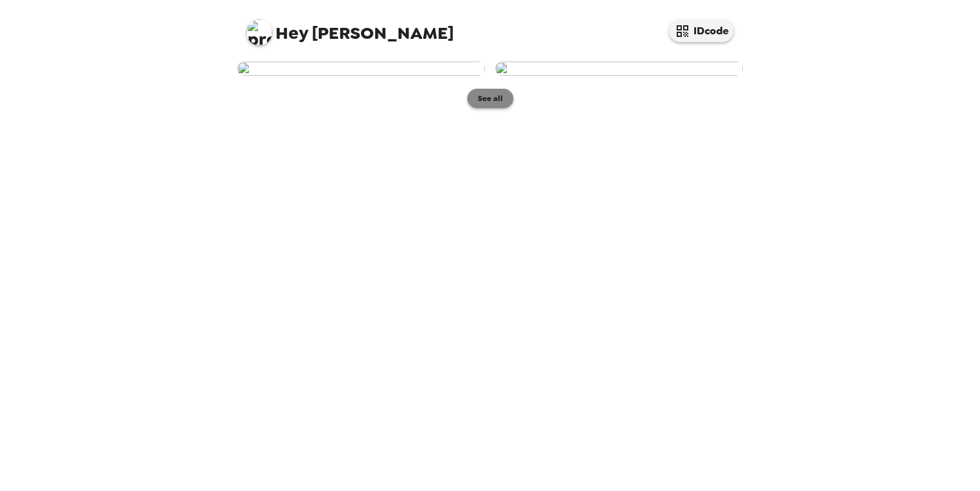  Describe the element at coordinates (260, 32) in the screenshot. I see `img: profile pic` at that location.